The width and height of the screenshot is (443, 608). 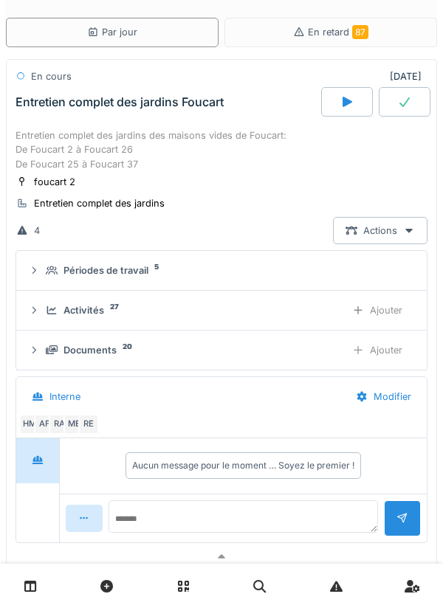 I want to click on div: foucart 2, so click(x=55, y=182).